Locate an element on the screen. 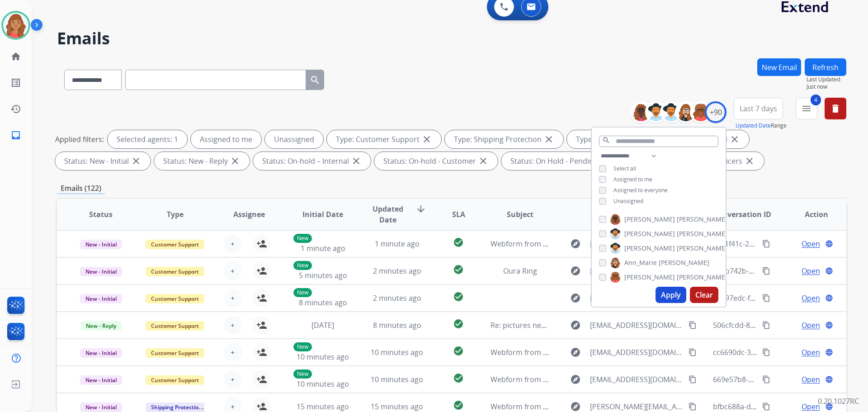  div: Status: New - Initial is located at coordinates (103, 161).